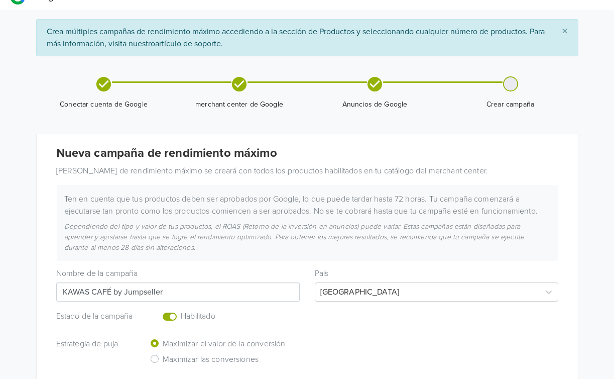 This screenshot has height=379, width=614. What do you see at coordinates (307, 236) in the screenshot?
I see `div: Dependiendo del tipo y valor de tus productos, el ROAS (Retorno de la inversión en anuncios) pued...` at bounding box center [307, 236].